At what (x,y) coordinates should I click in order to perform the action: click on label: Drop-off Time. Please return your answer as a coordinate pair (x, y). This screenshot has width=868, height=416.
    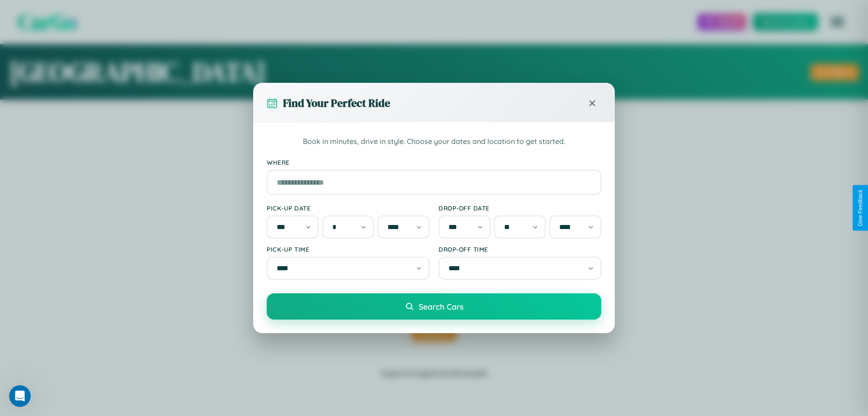
    Looking at the image, I should click on (520, 249).